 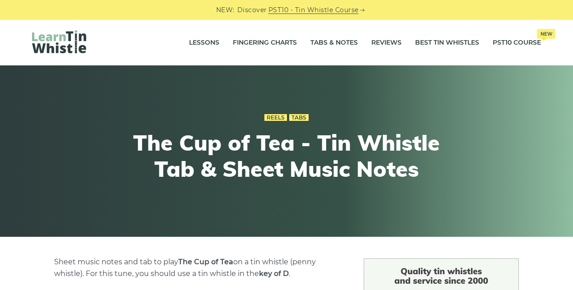 I want to click on strong: key of D, so click(x=274, y=274).